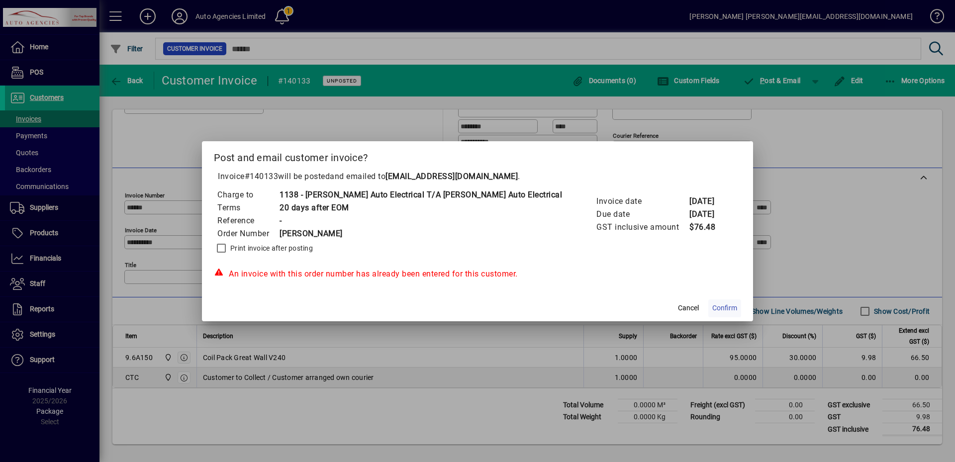  Describe the element at coordinates (248, 234) in the screenshot. I see `td: Order Number` at that location.